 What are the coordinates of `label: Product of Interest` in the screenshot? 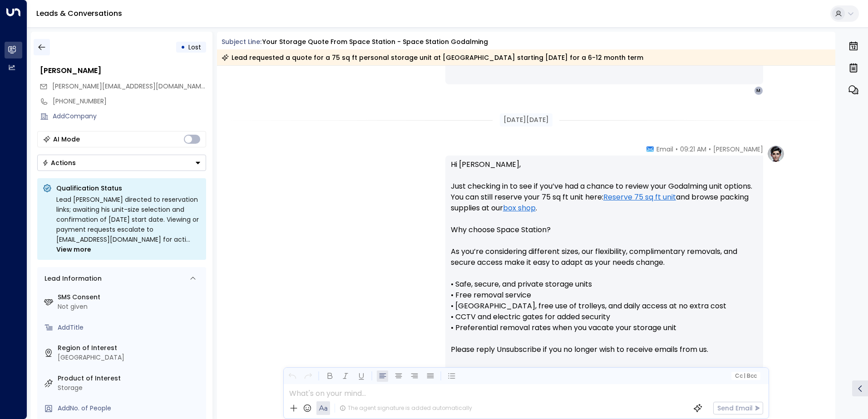 It's located at (130, 378).